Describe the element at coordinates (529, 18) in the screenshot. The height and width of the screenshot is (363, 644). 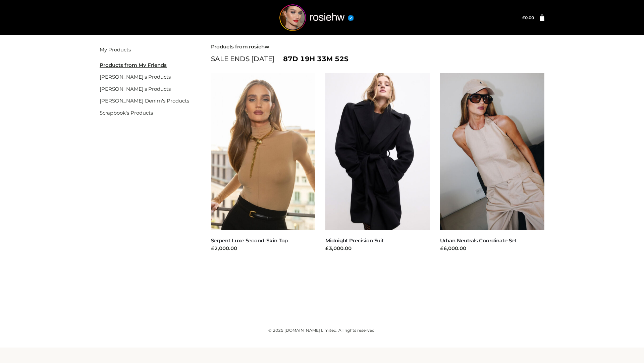
I see `a: £0.00` at that location.